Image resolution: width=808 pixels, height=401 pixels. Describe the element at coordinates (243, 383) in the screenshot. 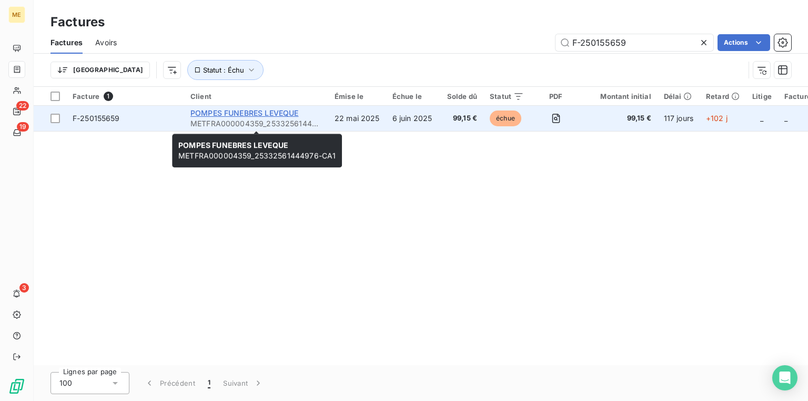

I see `button: Suivant` at that location.